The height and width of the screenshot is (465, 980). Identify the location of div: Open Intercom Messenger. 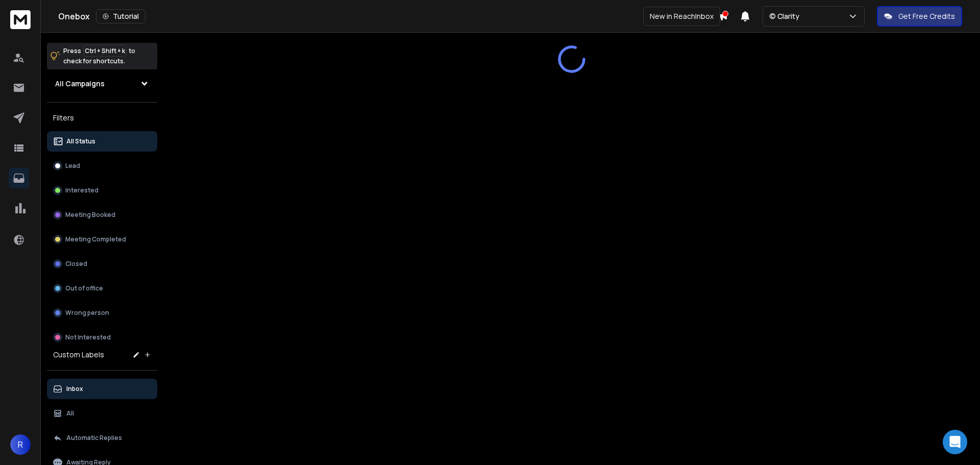
(955, 442).